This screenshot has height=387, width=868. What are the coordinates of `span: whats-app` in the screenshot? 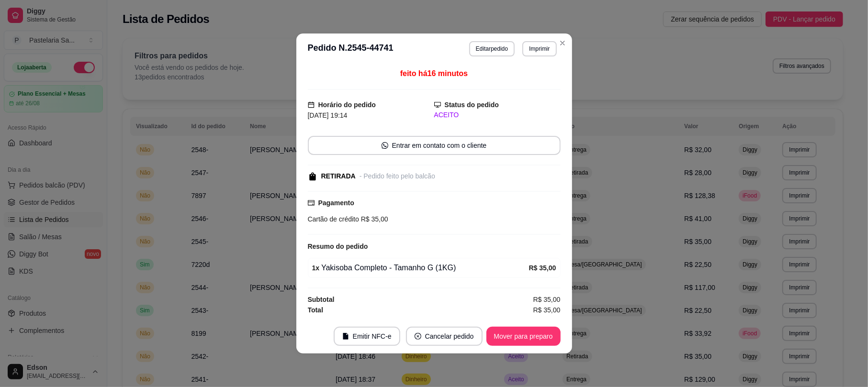 It's located at (385, 145).